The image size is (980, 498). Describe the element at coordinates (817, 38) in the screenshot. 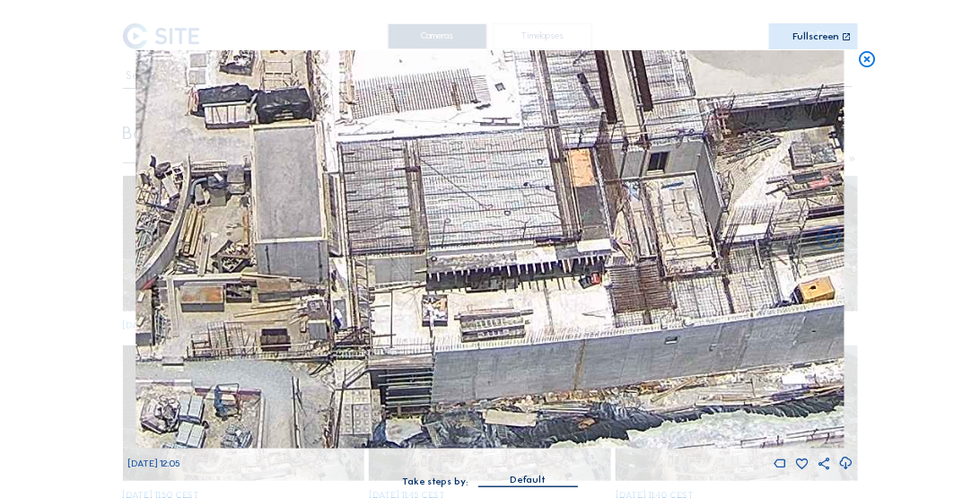

I see `div: Fullscreen` at that location.